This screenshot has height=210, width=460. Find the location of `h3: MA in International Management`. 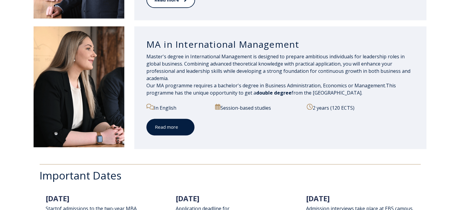

h3: MA in International Management is located at coordinates (280, 44).